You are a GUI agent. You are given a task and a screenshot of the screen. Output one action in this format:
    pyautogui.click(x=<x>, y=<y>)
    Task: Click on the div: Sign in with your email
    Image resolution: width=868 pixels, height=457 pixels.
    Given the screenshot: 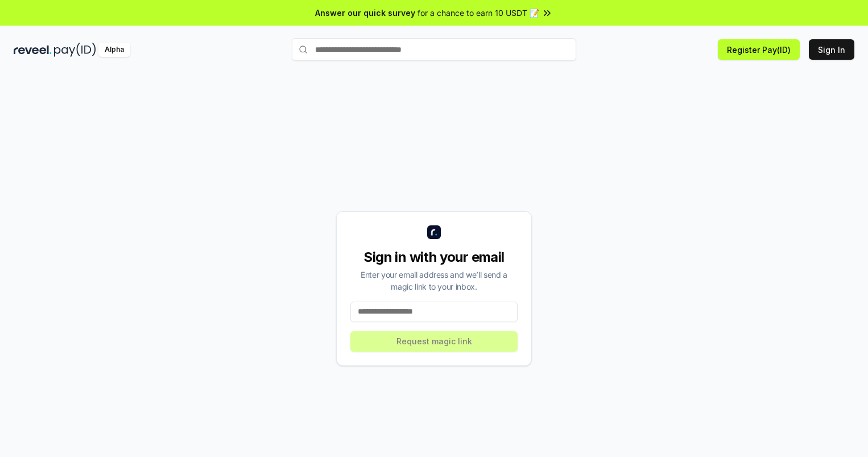 What is the action you would take?
    pyautogui.click(x=434, y=257)
    